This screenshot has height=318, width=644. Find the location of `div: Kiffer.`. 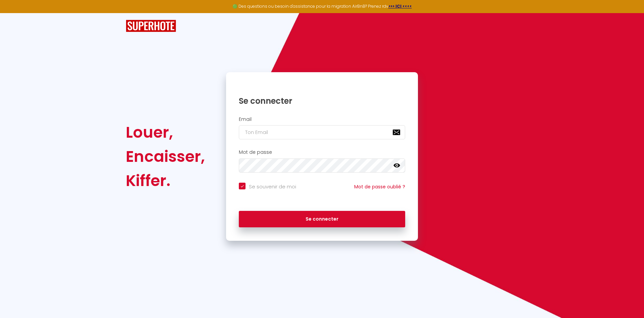

div: Kiffer. is located at coordinates (165, 180).